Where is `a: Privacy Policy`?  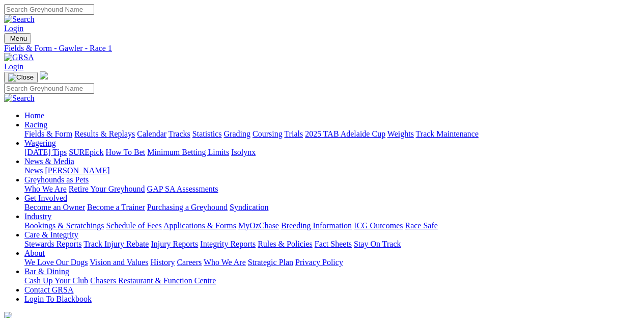 a: Privacy Policy is located at coordinates (319, 262).